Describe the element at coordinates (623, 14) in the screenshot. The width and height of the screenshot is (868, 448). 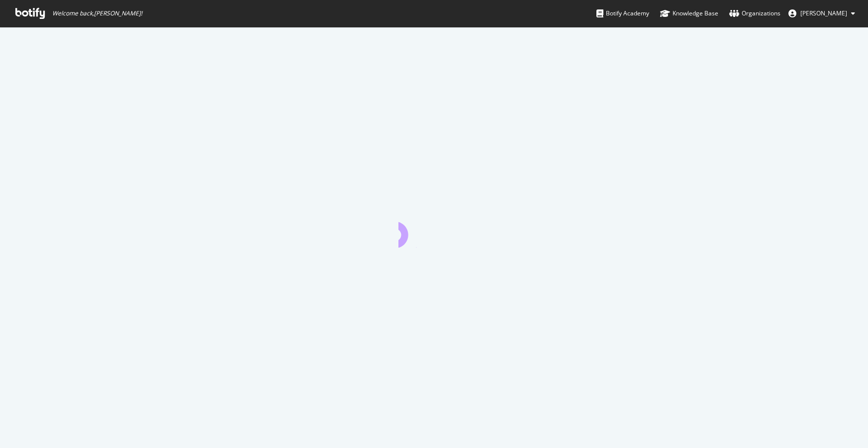
I see `div: Botify Academy` at that location.